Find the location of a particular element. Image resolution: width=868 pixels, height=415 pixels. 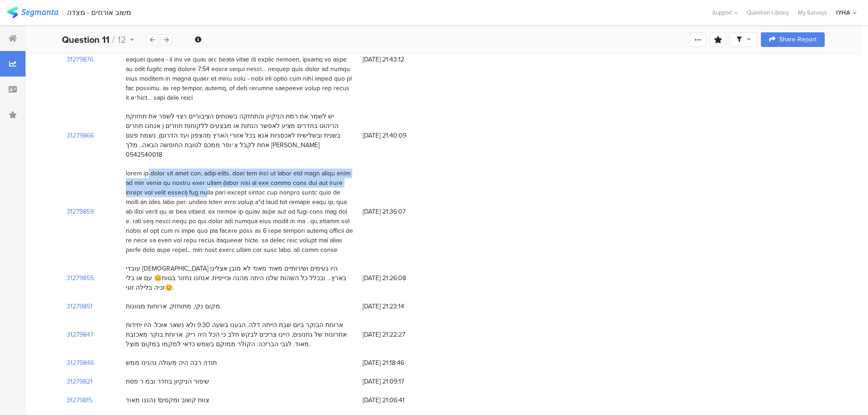

section: 31279846 is located at coordinates (80, 362).